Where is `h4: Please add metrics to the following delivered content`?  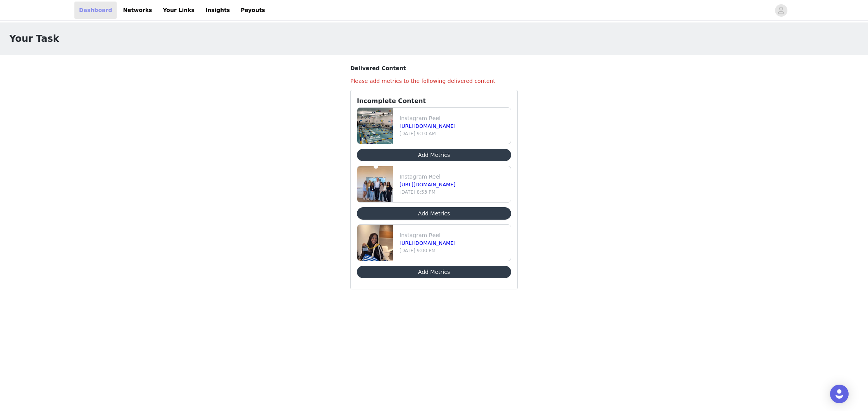 h4: Please add metrics to the following delivered content is located at coordinates (434, 81).